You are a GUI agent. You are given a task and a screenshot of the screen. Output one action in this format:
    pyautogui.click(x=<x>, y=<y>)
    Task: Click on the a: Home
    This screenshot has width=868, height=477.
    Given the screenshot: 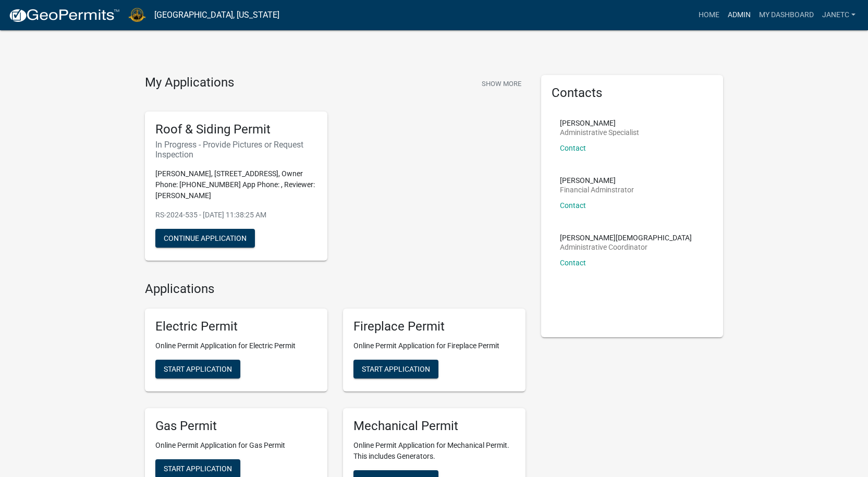 What is the action you would take?
    pyautogui.click(x=709, y=15)
    